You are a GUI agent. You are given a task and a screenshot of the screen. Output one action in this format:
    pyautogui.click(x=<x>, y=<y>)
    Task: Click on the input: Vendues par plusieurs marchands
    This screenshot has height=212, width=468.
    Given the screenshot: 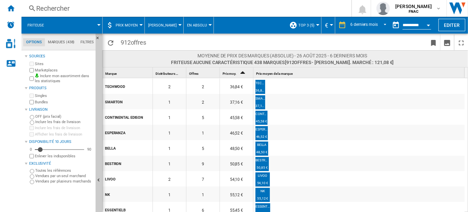 What is the action you would take?
    pyautogui.click(x=32, y=182)
    